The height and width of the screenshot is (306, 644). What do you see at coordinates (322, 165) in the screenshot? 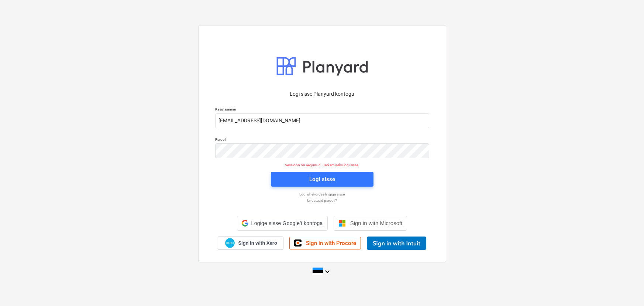
I see `p: Sessioon on aegunud. Jätkamiseks logi sisse.` at bounding box center [322, 165].